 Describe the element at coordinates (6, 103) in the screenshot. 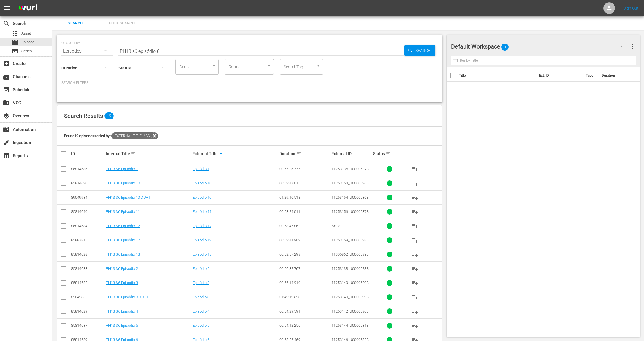

I see `span: VOD` at that location.